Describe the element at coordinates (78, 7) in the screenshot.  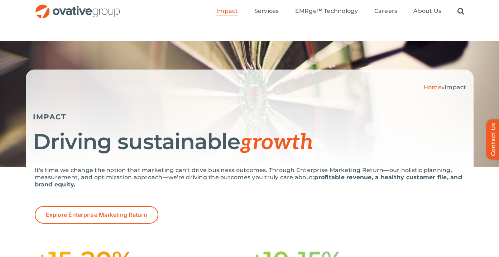
I see `a: OG_Full_horizontal_RGB` at that location.